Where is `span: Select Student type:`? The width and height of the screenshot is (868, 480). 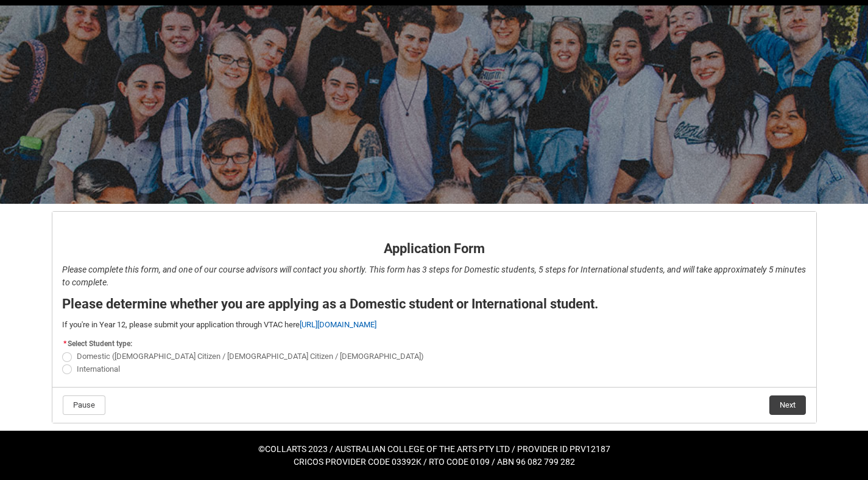
span: Select Student type: is located at coordinates (100, 344).